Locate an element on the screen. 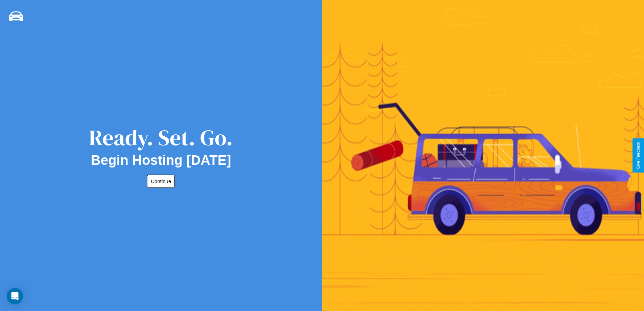 The height and width of the screenshot is (311, 644). div: Give Feedback is located at coordinates (639, 156).